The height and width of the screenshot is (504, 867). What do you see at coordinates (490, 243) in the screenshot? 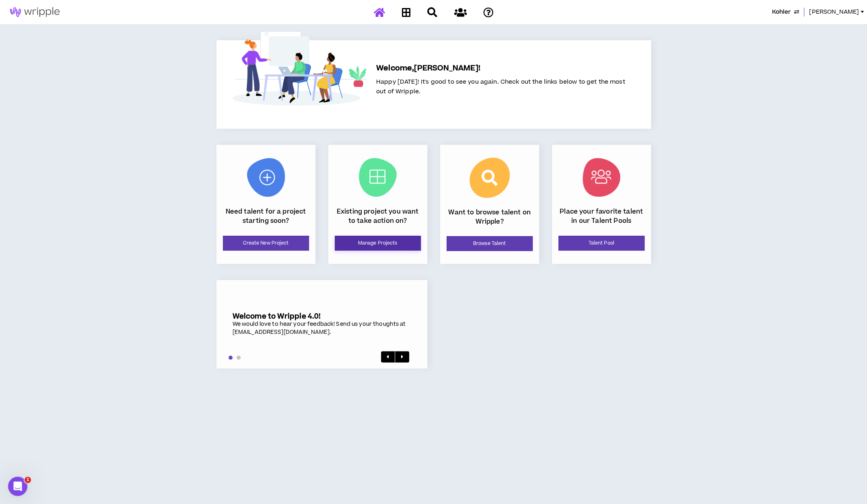
I see `a: Browse Talent` at bounding box center [490, 243].